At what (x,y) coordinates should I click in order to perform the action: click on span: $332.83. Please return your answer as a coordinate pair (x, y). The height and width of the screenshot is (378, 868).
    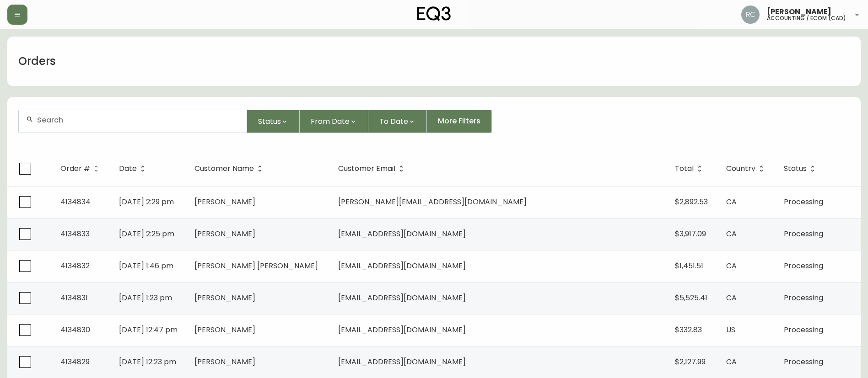
    Looking at the image, I should click on (688, 329).